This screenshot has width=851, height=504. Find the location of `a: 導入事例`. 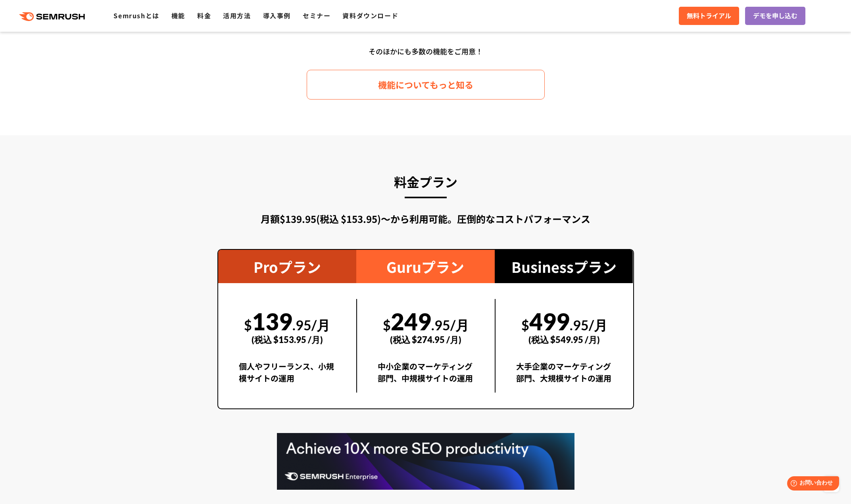

a: 導入事例 is located at coordinates (278, 16).